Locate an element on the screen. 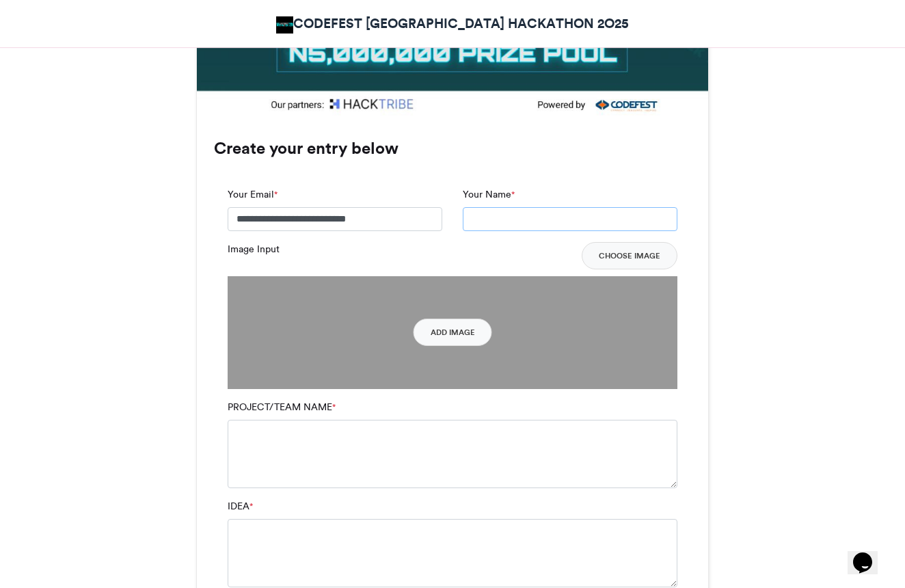 Image resolution: width=905 pixels, height=588 pixels. label: IDEA is located at coordinates (240, 506).